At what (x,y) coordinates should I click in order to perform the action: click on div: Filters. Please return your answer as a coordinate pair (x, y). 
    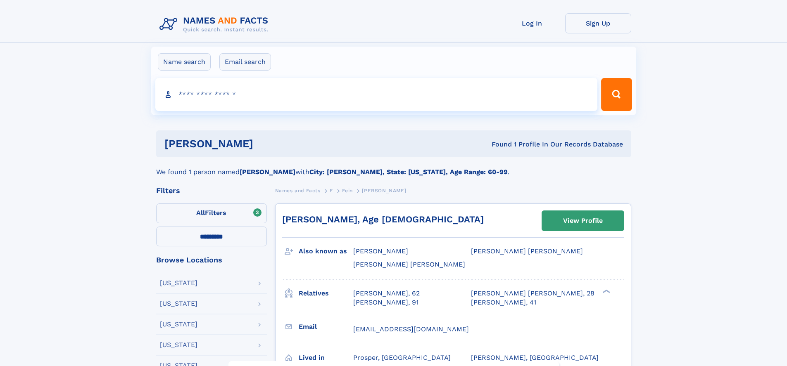
    Looking at the image, I should click on (211, 191).